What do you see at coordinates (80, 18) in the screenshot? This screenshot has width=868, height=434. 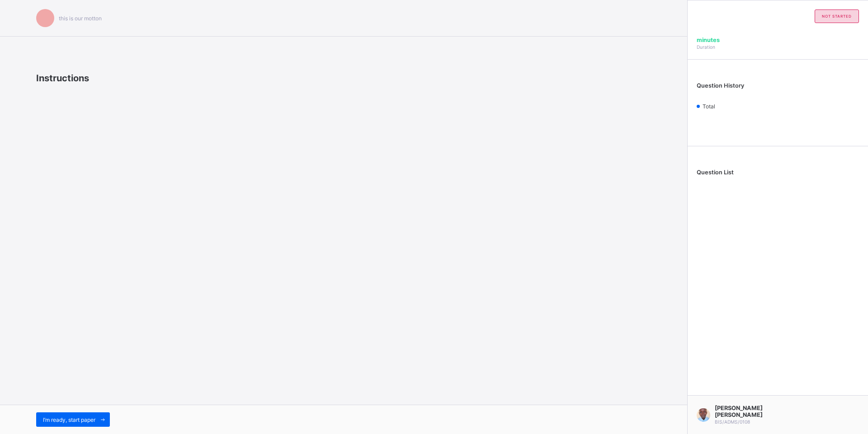 I see `span: this is our motton` at bounding box center [80, 18].